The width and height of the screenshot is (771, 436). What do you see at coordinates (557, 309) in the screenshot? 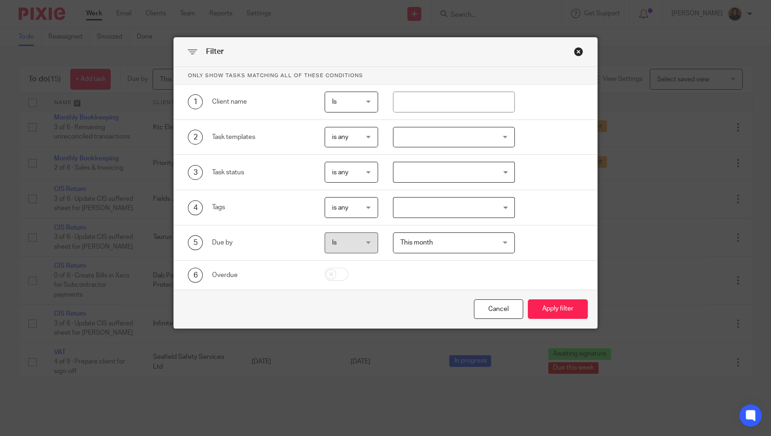
I see `button: Apply filter` at bounding box center [557, 309].